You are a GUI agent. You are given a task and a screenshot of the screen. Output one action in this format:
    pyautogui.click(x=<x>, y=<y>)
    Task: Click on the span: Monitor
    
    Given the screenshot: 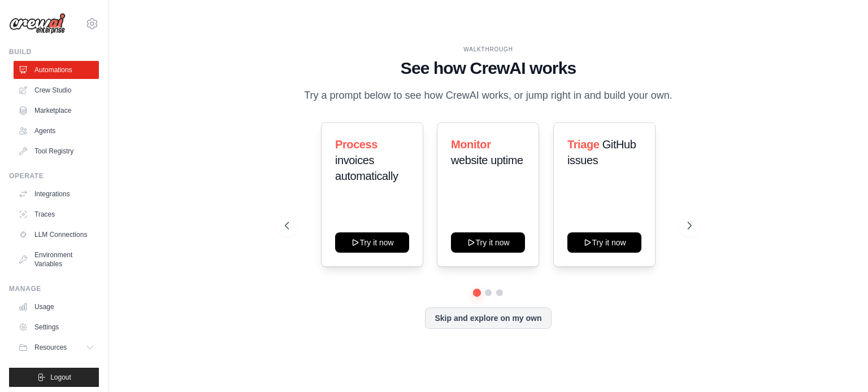 What is the action you would take?
    pyautogui.click(x=471, y=144)
    